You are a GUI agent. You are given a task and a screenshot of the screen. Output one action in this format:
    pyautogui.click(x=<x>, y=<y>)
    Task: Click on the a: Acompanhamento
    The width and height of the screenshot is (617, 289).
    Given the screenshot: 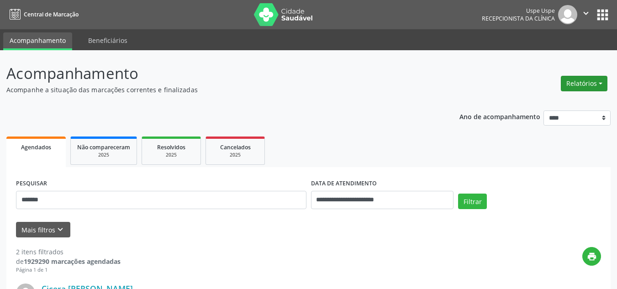 What is the action you would take?
    pyautogui.click(x=37, y=41)
    